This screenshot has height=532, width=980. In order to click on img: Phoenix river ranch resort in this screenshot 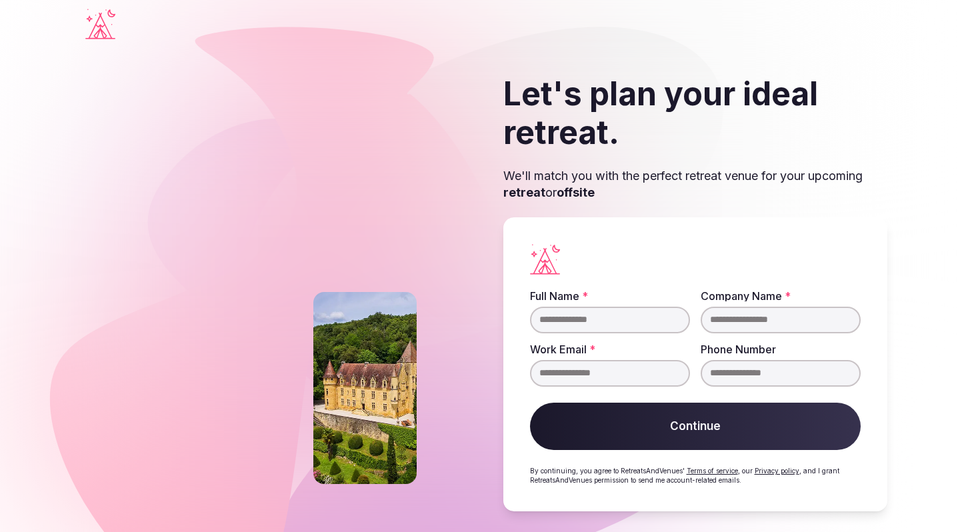, I will do `click(194, 388)`.